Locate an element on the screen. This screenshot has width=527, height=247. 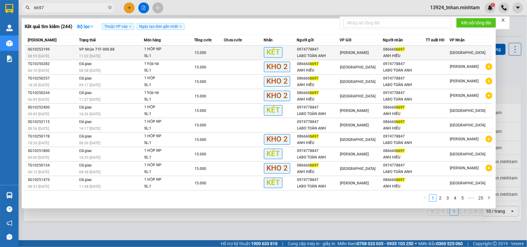
span: Nhãn is located at coordinates (268, 40).